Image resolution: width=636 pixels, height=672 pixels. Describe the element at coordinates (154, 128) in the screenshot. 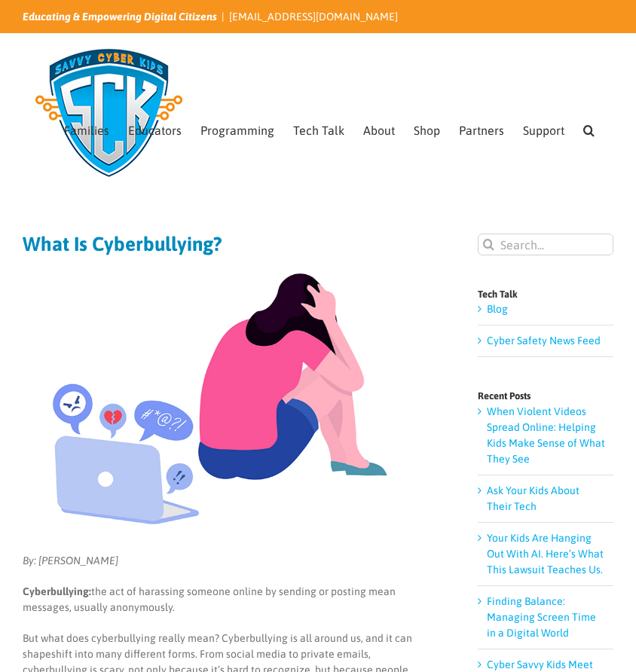

I see `a: Educators` at that location.